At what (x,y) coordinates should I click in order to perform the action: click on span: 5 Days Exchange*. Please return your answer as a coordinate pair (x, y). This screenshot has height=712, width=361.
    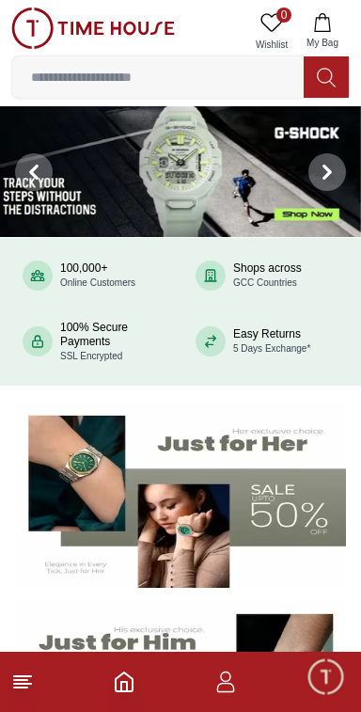
    Looking at the image, I should click on (272, 348).